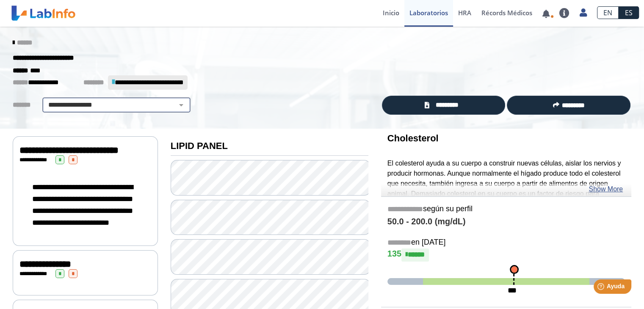 The height and width of the screenshot is (309, 644). Describe the element at coordinates (608, 12) in the screenshot. I see `a: EN` at that location.